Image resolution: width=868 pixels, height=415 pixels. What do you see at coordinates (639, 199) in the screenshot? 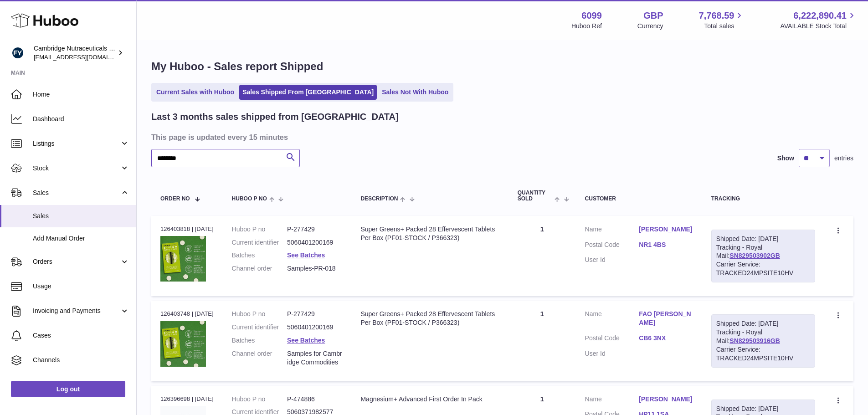
I see `div: Customer` at bounding box center [639, 199].